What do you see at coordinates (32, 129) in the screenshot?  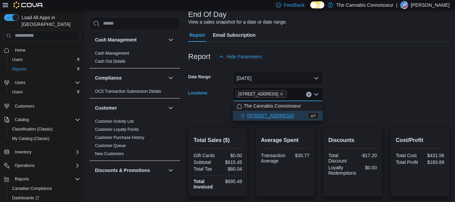 I see `a: Classification (Classic)` at bounding box center [32, 129].